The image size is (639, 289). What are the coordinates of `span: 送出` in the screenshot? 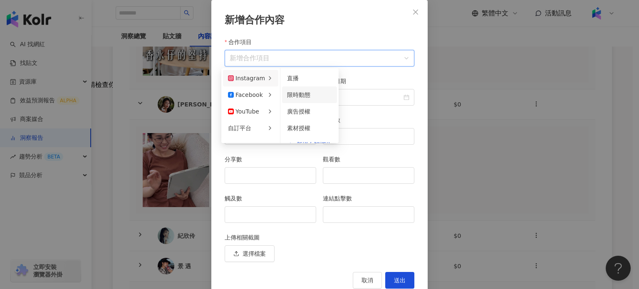 It's located at (400, 280).